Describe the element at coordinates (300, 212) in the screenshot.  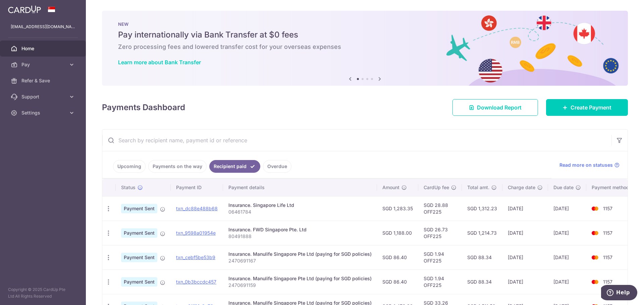
I see `p: 06461784` at that location.